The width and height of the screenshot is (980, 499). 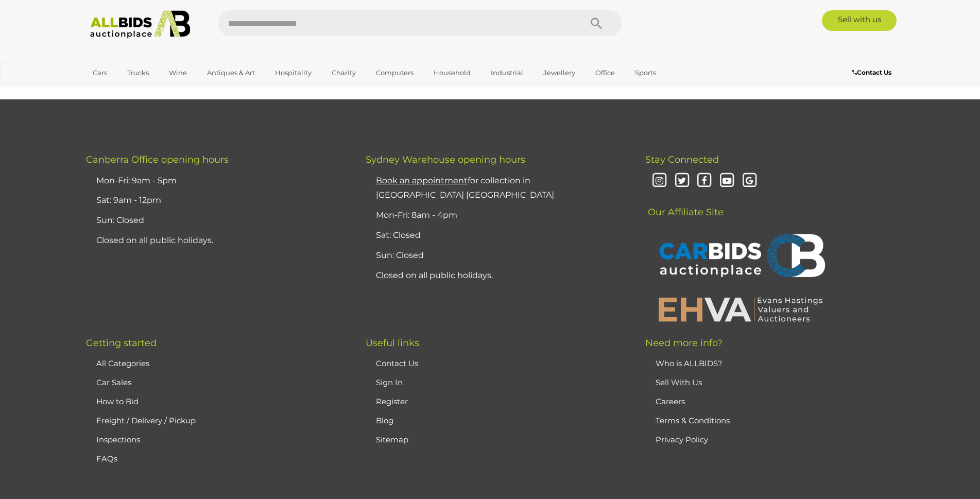 What do you see at coordinates (118, 439) in the screenshot?
I see `a: Inspections` at bounding box center [118, 439].